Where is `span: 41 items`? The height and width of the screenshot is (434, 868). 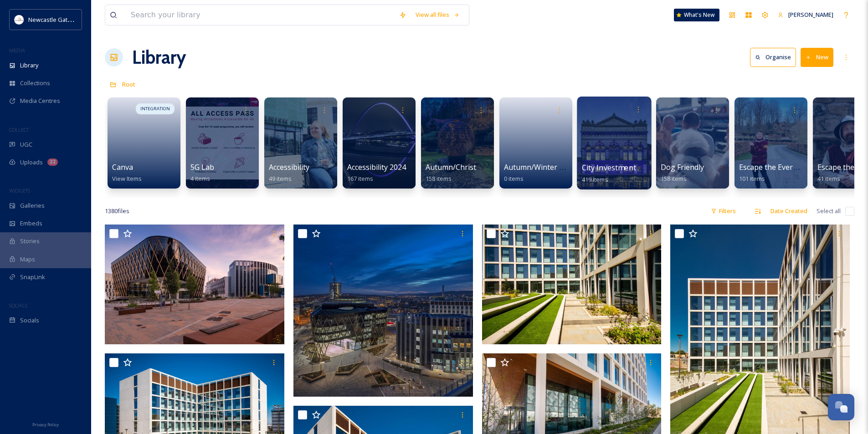
span: 41 items is located at coordinates (829, 179).